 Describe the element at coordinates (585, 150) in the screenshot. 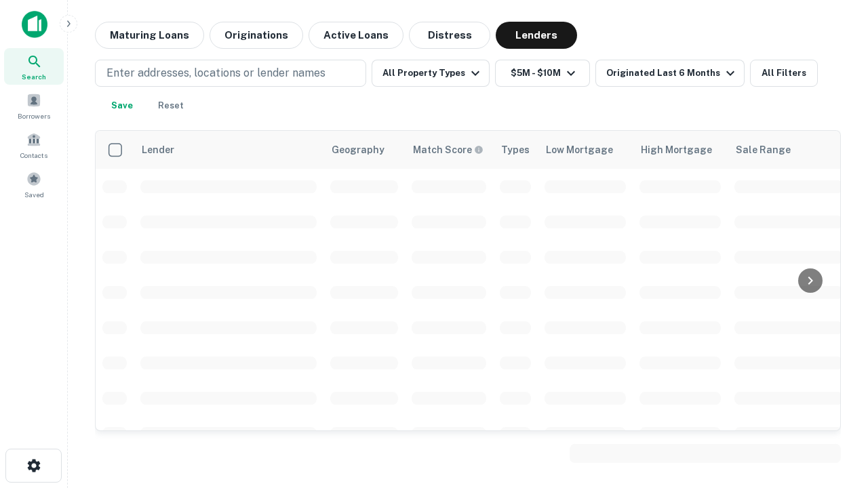

I see `th: Low Mortgage` at that location.